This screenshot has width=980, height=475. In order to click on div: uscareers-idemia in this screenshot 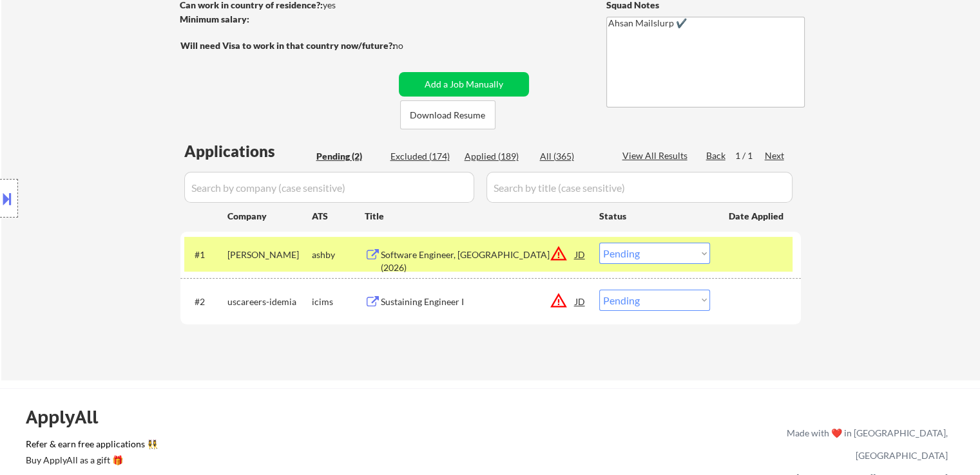, I will do `click(270, 302)`.